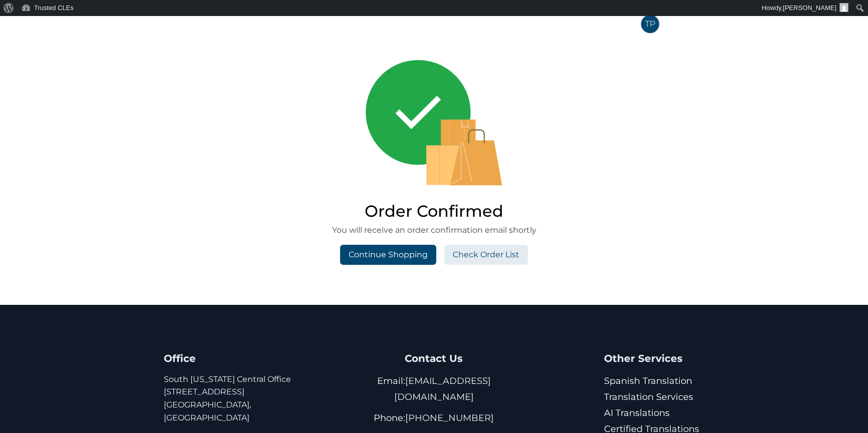 Image resolution: width=868 pixels, height=433 pixels. I want to click on a: AI Translations, so click(637, 413).